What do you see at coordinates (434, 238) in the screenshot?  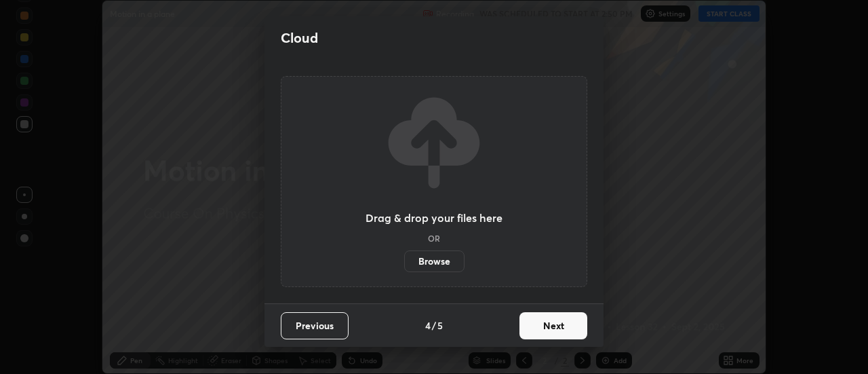 I see `h5: OR` at bounding box center [434, 238].